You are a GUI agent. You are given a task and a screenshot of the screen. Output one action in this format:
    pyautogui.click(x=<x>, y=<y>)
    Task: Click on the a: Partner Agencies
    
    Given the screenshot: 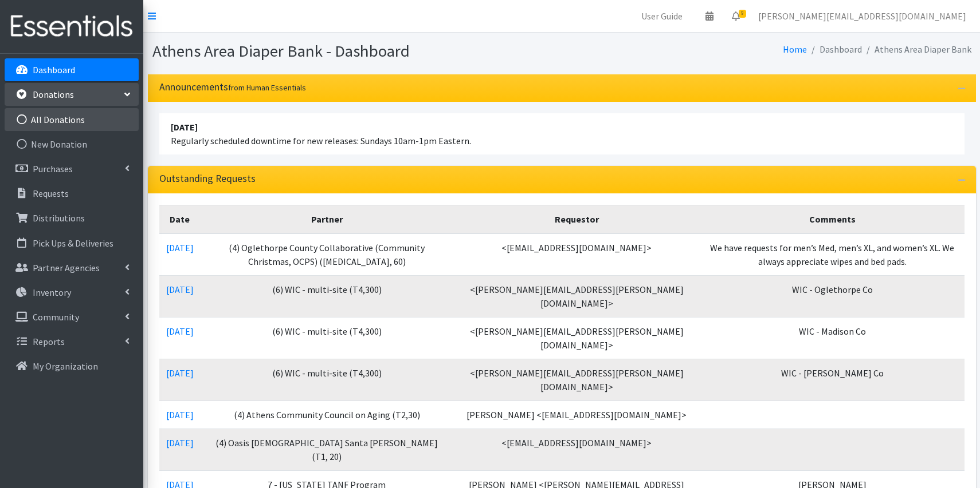 What is the action you would take?
    pyautogui.click(x=72, y=268)
    